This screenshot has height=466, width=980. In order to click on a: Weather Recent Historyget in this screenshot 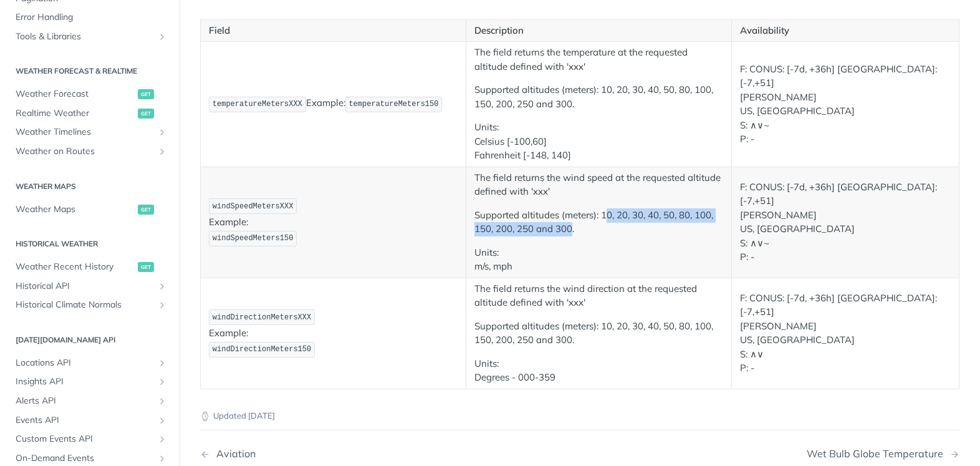, I will do `click(90, 267)`.